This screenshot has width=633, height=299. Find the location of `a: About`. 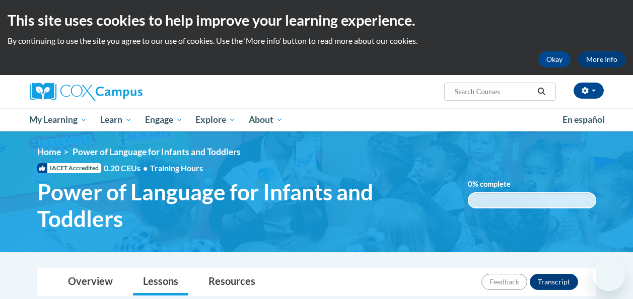

a: About is located at coordinates (266, 120).